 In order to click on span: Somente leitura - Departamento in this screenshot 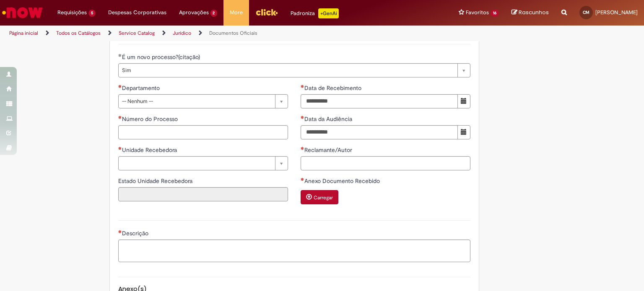, I will do `click(142, 88)`.